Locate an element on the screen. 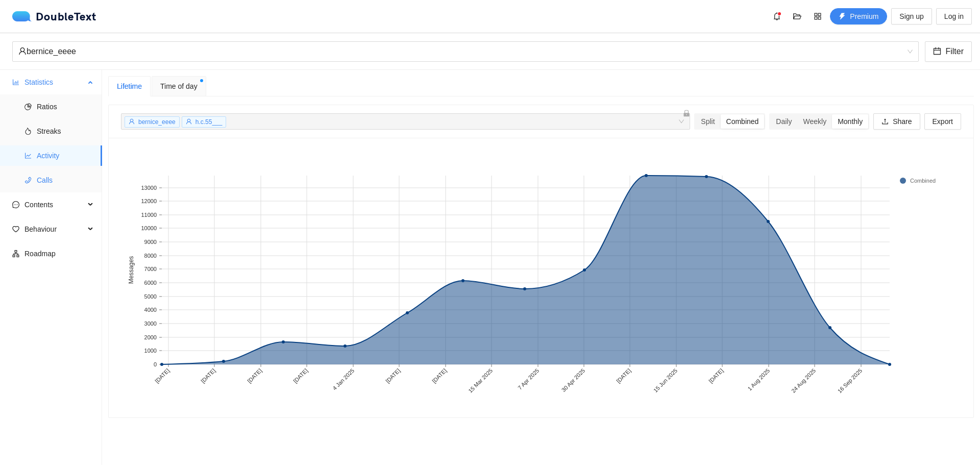 Image resolution: width=980 pixels, height=469 pixels. text: 30 Apr 2025 is located at coordinates (573, 381).